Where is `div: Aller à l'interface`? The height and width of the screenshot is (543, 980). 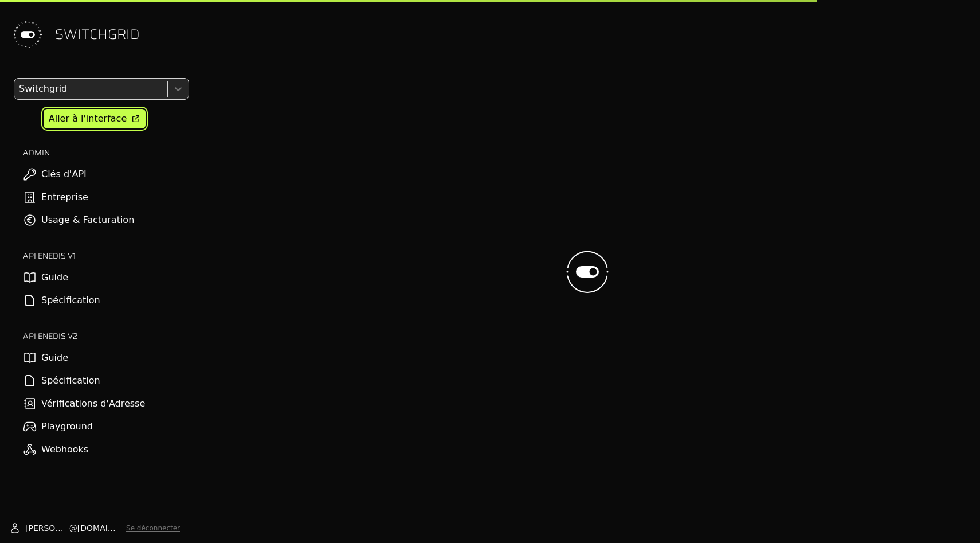
div: Aller à l'interface is located at coordinates (88, 119).